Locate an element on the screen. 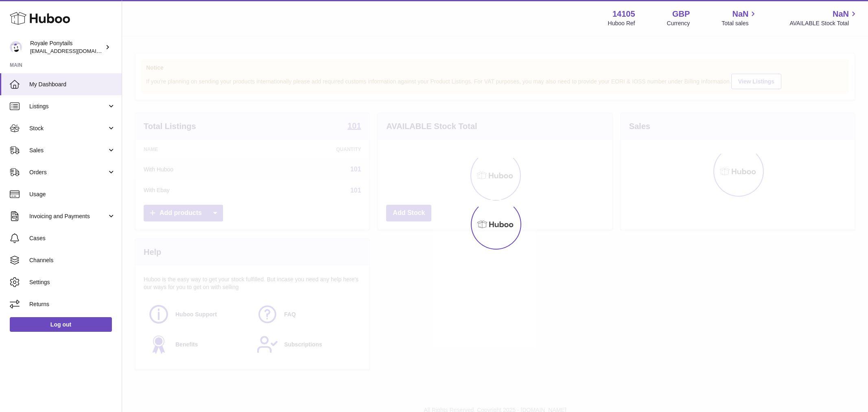  a: NaN AVAILABLE Stock Total is located at coordinates (823, 18).